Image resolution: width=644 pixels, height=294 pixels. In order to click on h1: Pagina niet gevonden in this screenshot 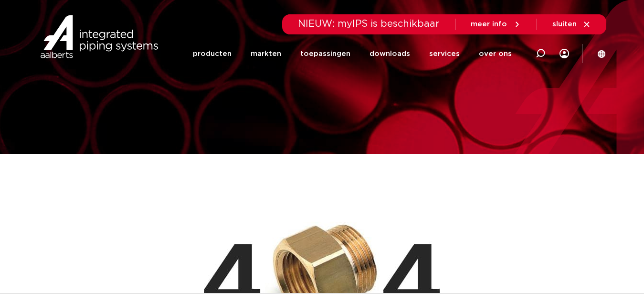, I will do `click(322, 174)`.